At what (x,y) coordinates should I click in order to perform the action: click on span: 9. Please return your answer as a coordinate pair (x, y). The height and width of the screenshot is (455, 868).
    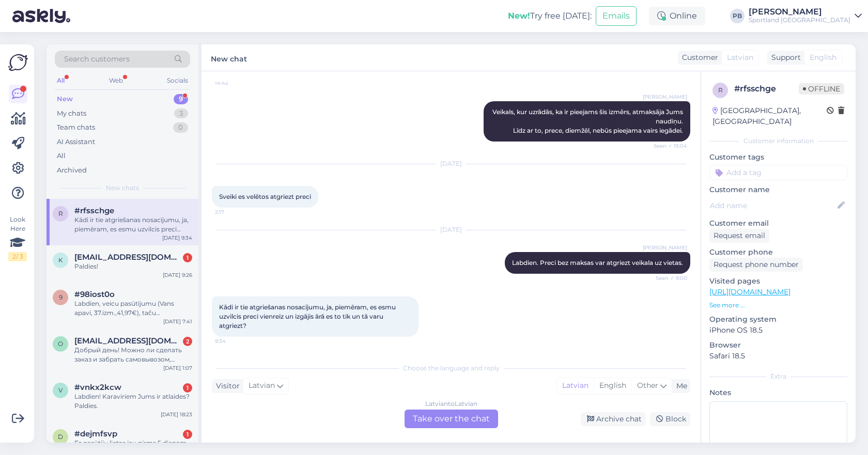
    Looking at the image, I should click on (60, 297).